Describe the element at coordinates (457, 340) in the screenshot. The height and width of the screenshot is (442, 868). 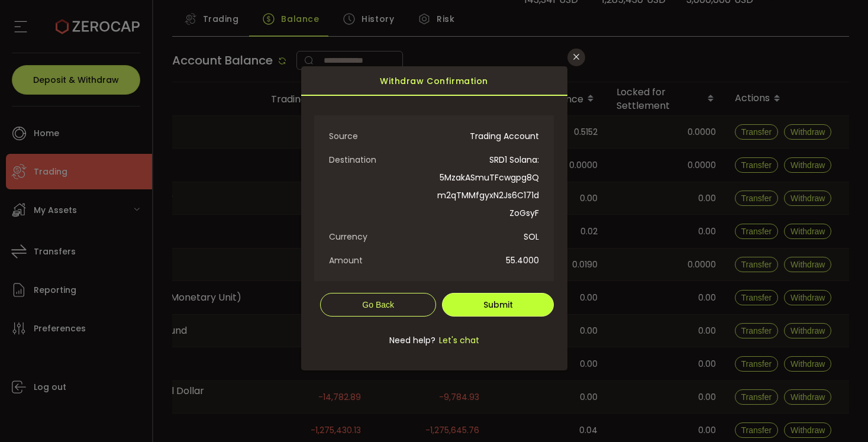
I see `span: Let's chat` at that location.